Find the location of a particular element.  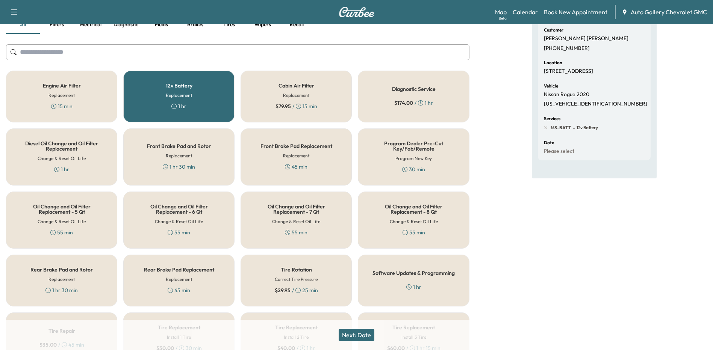

button: Brakes is located at coordinates (195, 25).